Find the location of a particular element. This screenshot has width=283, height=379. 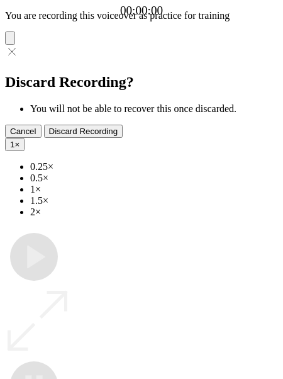

span: 1 is located at coordinates (12, 144).